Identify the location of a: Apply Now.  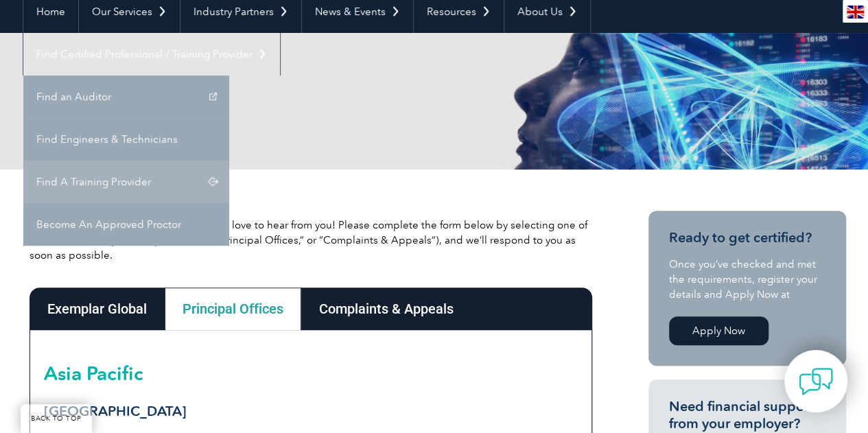
(719, 331).